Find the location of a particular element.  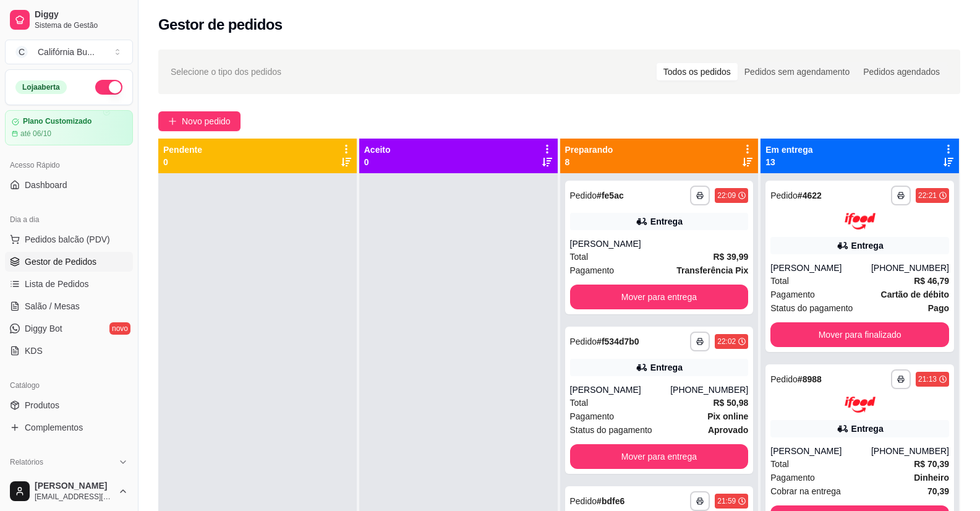

strong: # 8988 is located at coordinates (810, 379).